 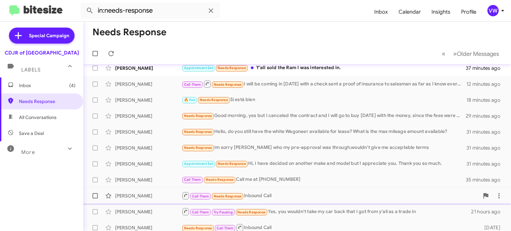 What do you see at coordinates (469, 12) in the screenshot?
I see `a: Profile` at bounding box center [469, 12].